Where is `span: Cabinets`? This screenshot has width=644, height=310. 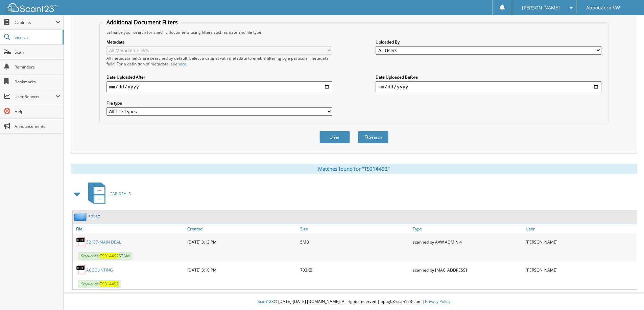 span: Cabinets is located at coordinates (34, 22).